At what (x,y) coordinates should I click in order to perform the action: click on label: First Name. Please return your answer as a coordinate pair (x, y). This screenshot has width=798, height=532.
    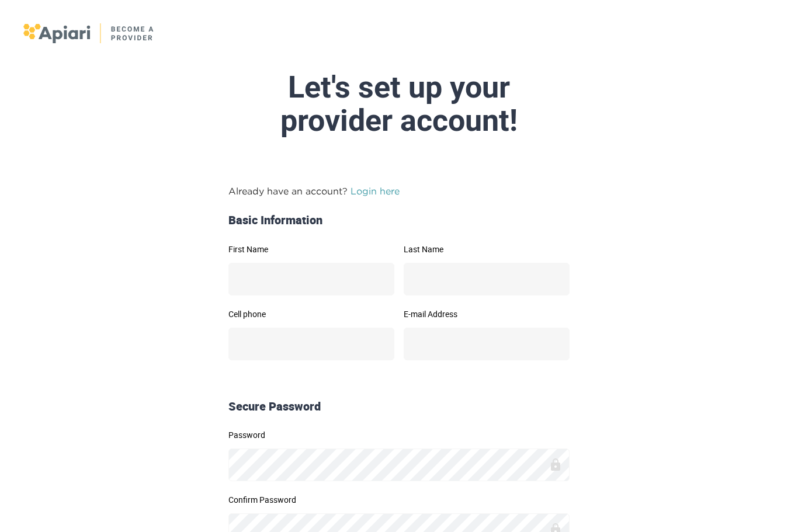
    Looking at the image, I should click on (311, 249).